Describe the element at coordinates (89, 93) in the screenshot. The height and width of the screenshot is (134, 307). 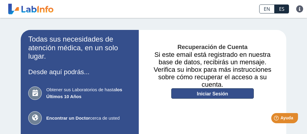
I see `span: Obtener sus Laboratorios de hasta` at that location.